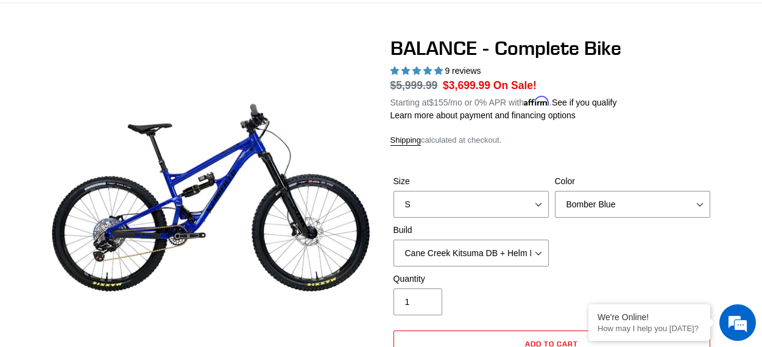 The image size is (762, 347). I want to click on div: Navigation go back, so click(23, 76).